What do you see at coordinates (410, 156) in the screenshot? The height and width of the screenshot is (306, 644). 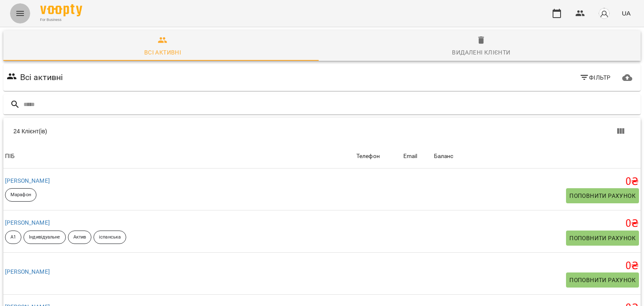 I see `div: Email` at bounding box center [410, 156].